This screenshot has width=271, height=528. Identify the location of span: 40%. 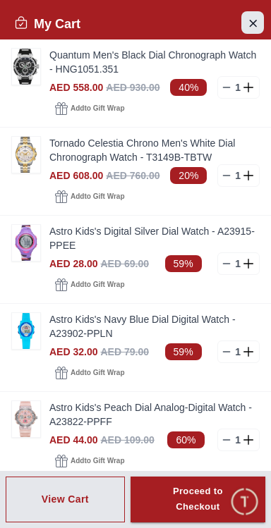
(188, 87).